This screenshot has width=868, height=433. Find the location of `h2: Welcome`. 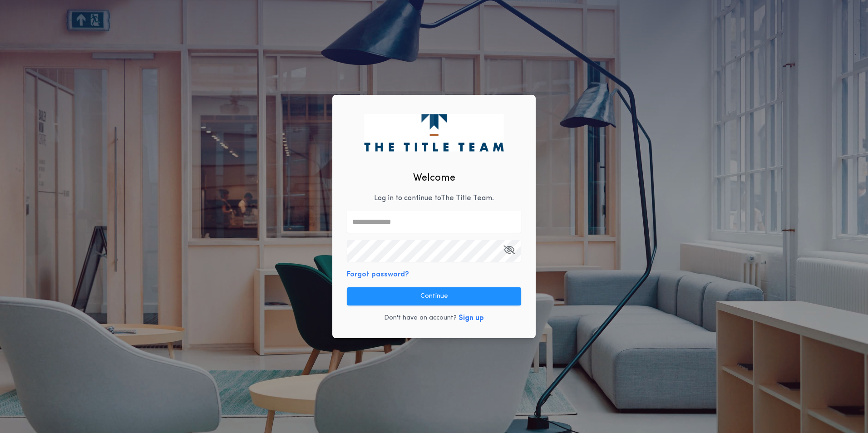

h2: Welcome is located at coordinates (434, 178).